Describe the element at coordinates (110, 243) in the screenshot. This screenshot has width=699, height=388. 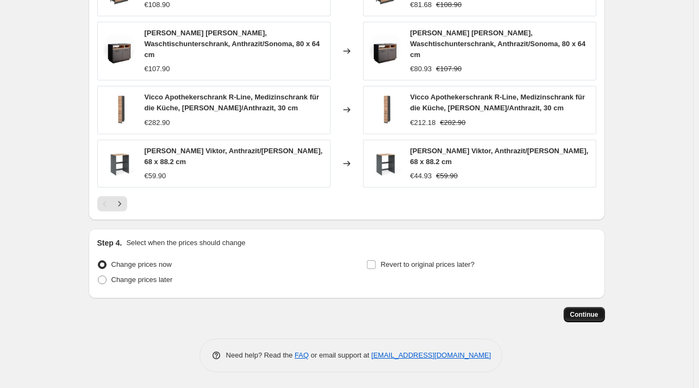
I see `h2: Step 4.` at that location.